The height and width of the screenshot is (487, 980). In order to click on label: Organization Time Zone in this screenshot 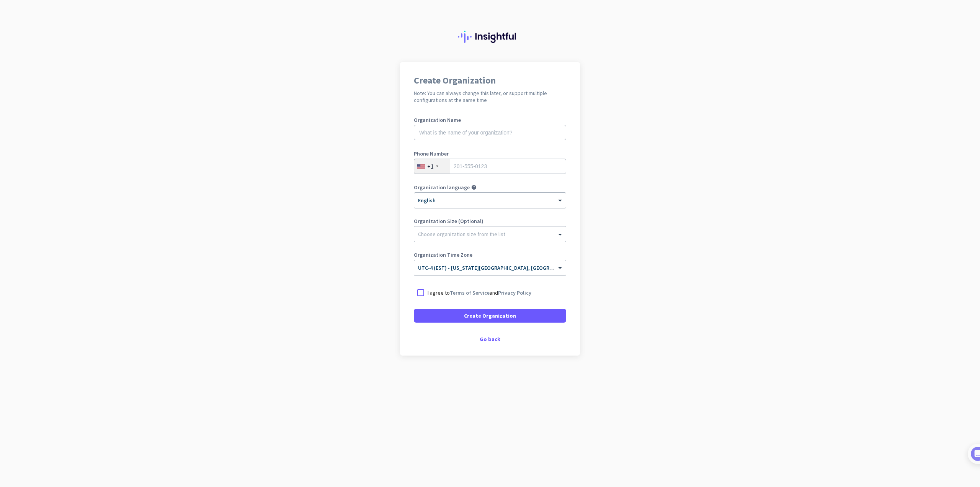, I will do `click(490, 255)`.